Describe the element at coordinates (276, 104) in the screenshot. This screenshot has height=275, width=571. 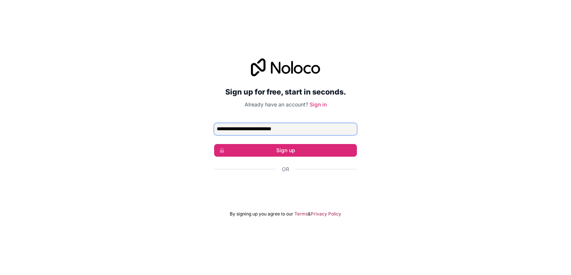
I see `span: Already have an account?` at that location.